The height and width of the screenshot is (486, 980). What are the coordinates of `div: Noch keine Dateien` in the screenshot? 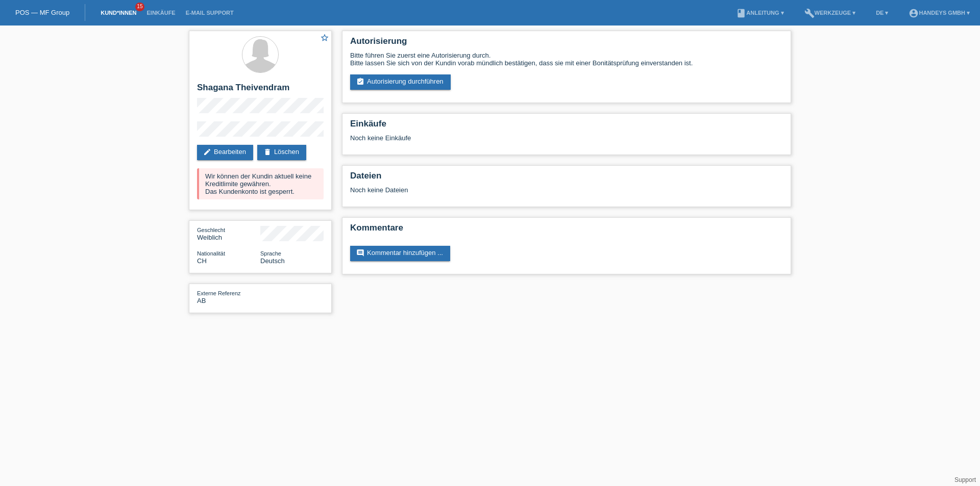 It's located at (505, 190).